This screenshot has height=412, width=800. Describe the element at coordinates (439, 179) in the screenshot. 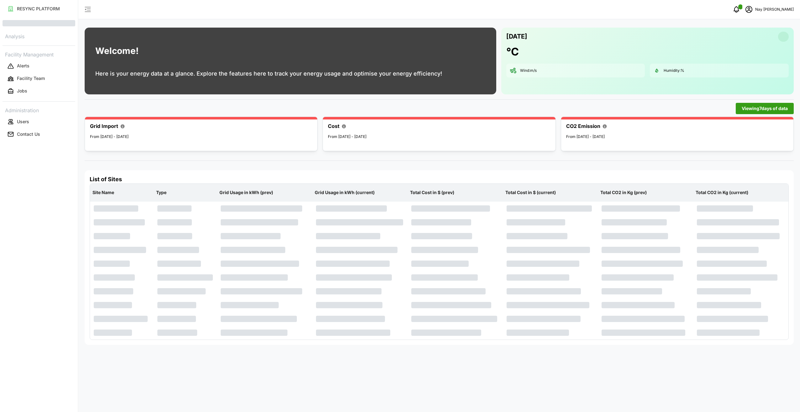

I see `h4: List of Sites` at that location.